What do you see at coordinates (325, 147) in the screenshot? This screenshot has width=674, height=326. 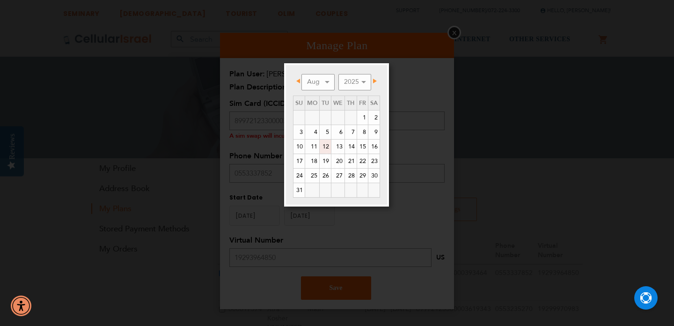 I see `a: 12` at bounding box center [325, 147].